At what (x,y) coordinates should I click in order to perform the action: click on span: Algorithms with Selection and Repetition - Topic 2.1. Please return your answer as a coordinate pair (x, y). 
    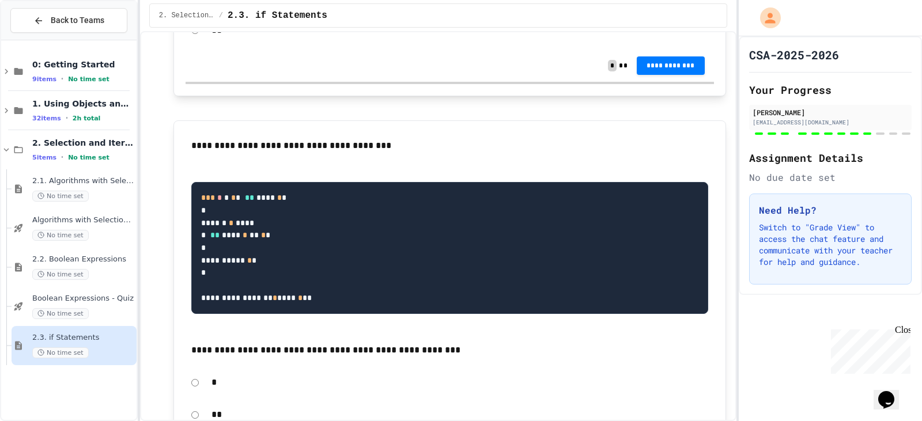
    Looking at the image, I should click on (83, 220).